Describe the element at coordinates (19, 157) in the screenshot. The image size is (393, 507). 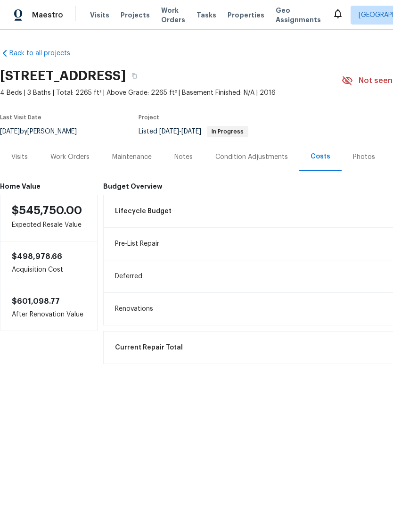
I see `div: Visits` at that location.